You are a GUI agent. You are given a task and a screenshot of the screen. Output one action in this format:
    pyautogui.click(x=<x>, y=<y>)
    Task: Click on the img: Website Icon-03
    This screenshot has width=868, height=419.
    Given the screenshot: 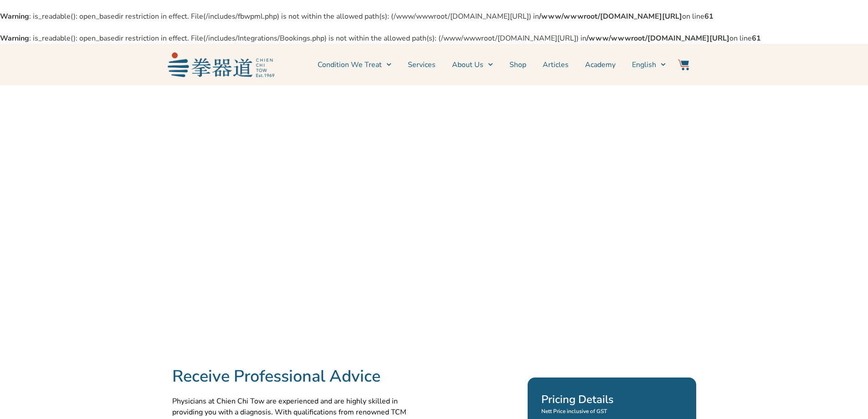 What is the action you would take?
    pyautogui.click(x=683, y=65)
    